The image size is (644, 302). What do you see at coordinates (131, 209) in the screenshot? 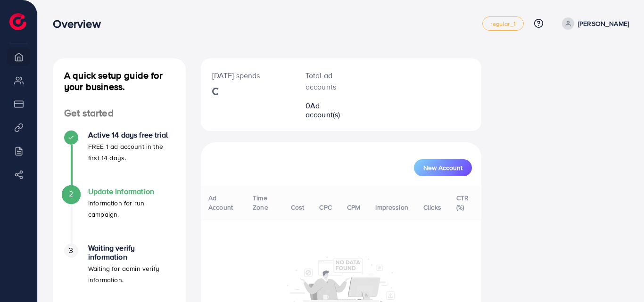
I see `p: Information for run campaign.` at bounding box center [131, 209].